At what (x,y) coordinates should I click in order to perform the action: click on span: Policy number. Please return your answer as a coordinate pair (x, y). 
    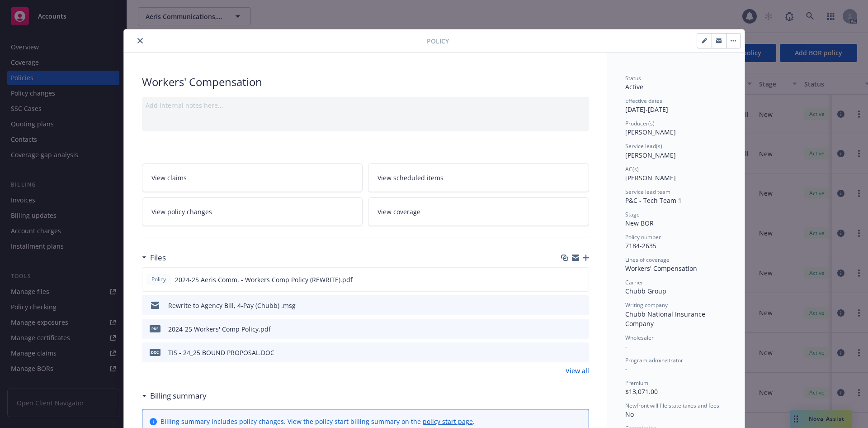
    Looking at the image, I should click on (643, 236).